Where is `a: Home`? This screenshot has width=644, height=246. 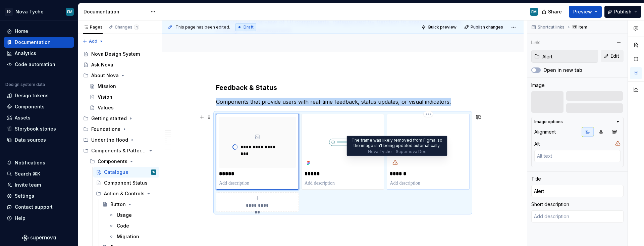
a: Home is located at coordinates (39, 31).